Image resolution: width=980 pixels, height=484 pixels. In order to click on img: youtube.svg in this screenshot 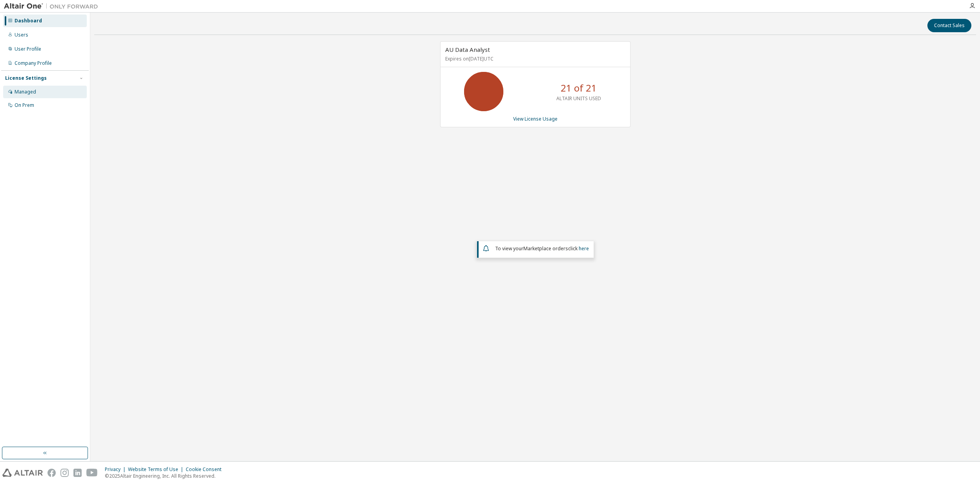, I will do `click(92, 473)`.